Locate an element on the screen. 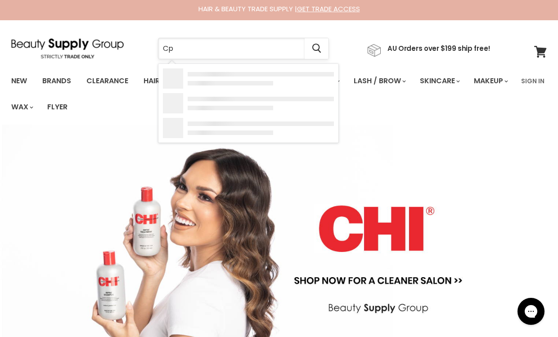 The image size is (558, 337). a: Lash / Brow is located at coordinates (379, 81).